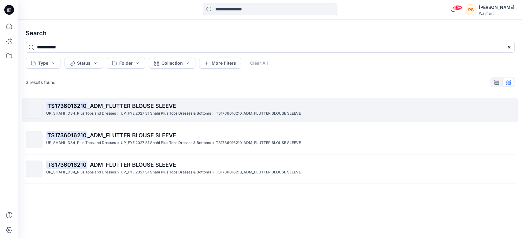 This screenshot has height=239, width=522. What do you see at coordinates (126, 63) in the screenshot?
I see `button: Folder` at bounding box center [126, 63].